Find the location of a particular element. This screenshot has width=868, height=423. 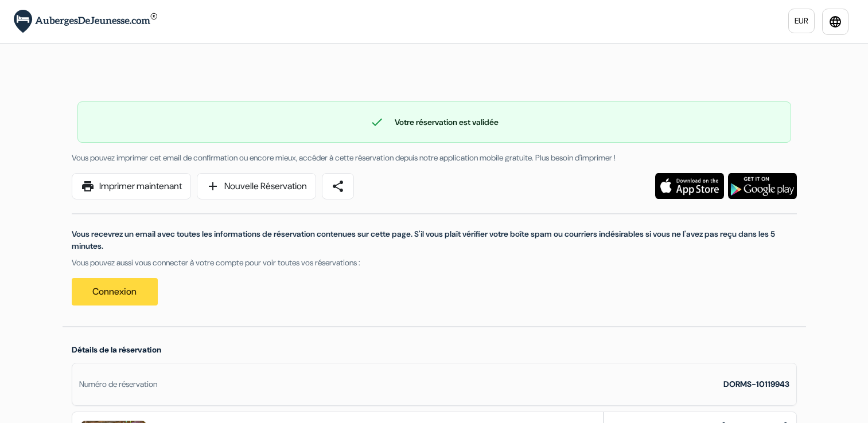

a: addNouvelle Réservation is located at coordinates (256, 187).